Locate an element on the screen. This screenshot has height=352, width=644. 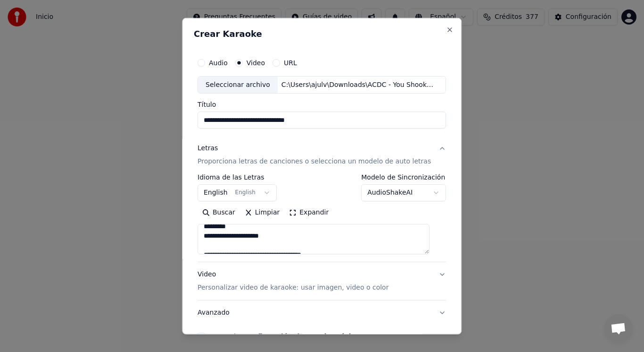
button: Buscar is located at coordinates (219, 213).